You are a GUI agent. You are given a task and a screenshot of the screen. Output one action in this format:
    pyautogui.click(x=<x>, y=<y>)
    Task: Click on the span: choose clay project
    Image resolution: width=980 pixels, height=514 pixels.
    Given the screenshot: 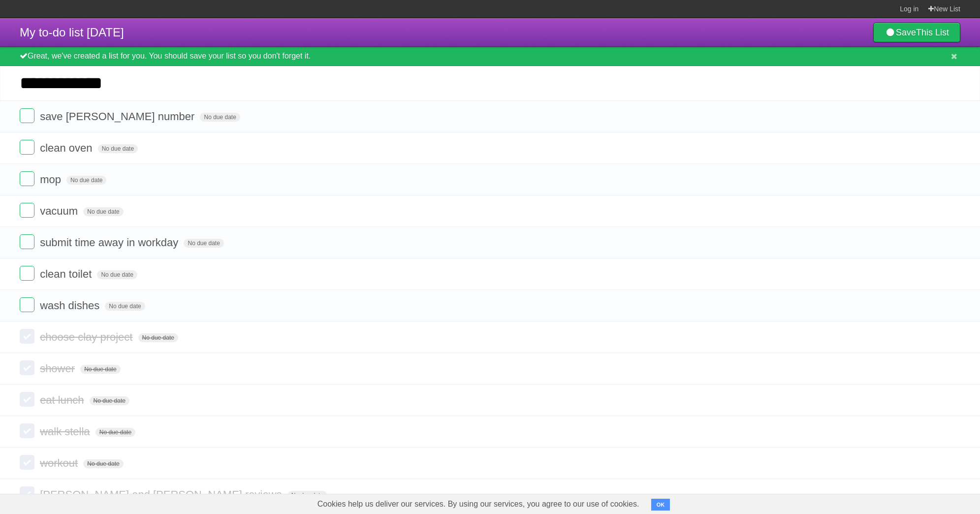 What is the action you would take?
    pyautogui.click(x=88, y=336)
    